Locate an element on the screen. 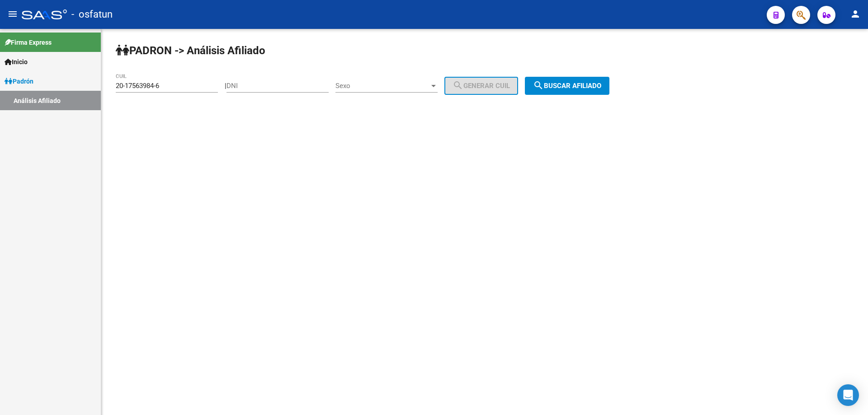  span: Sexo is located at coordinates (382, 86).